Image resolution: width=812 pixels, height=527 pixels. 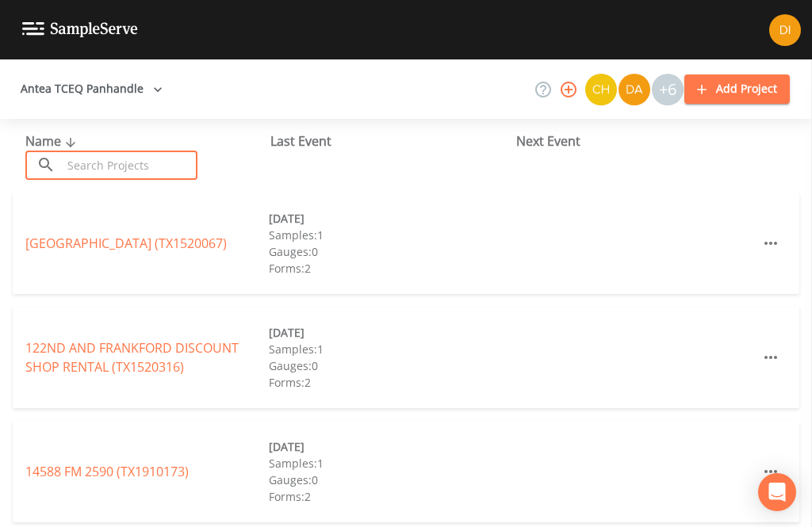 What do you see at coordinates (52, 141) in the screenshot?
I see `span: Name` at bounding box center [52, 141].